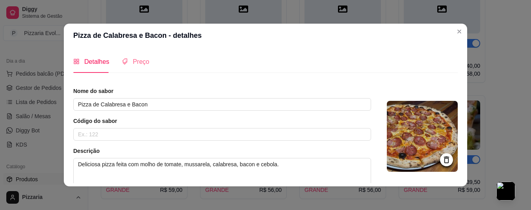  Describe the element at coordinates (222, 151) in the screenshot. I see `article: Descrição` at that location.